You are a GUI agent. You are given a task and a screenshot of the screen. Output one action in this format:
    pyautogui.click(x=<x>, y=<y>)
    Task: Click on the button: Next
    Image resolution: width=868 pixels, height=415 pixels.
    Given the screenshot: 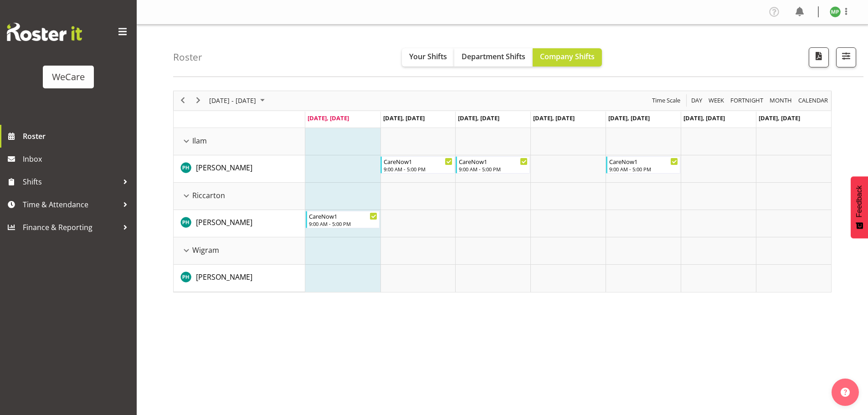 What is the action you would take?
    pyautogui.click(x=198, y=100)
    